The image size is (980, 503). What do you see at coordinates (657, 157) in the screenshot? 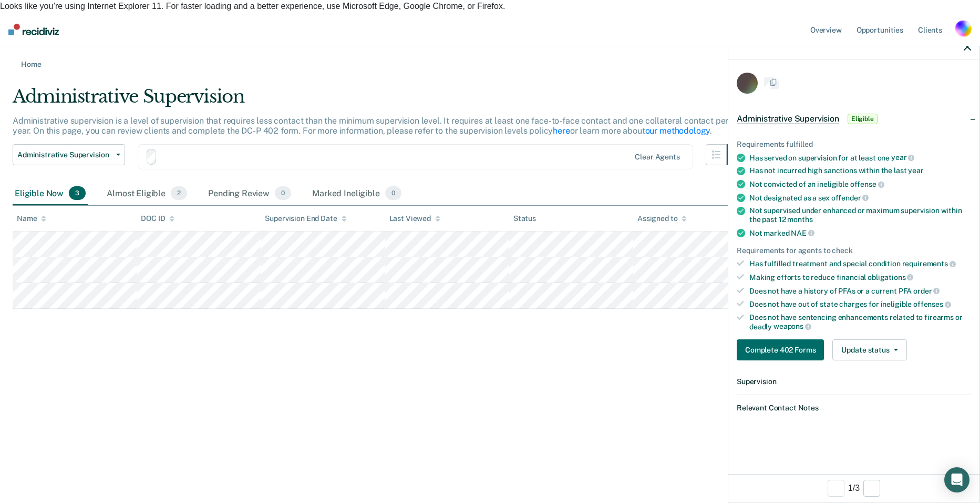
I see `div: Clear agents` at bounding box center [657, 157].